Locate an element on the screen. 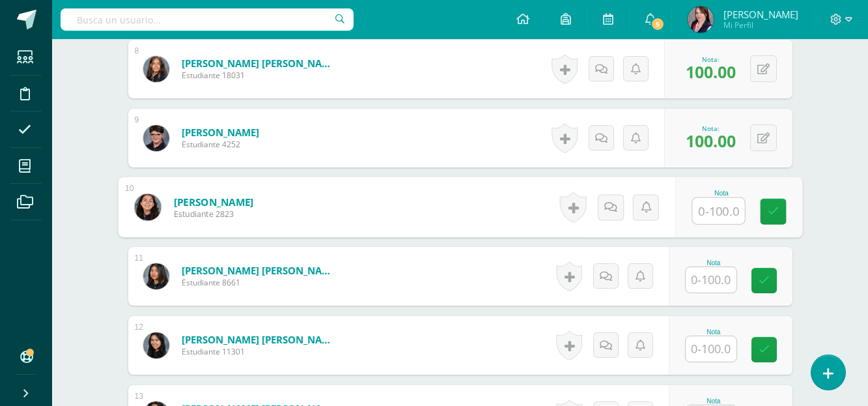 This screenshot has height=406, width=868. img: 183a221102ea69aa048d936303a74279.png is located at coordinates (156, 345).